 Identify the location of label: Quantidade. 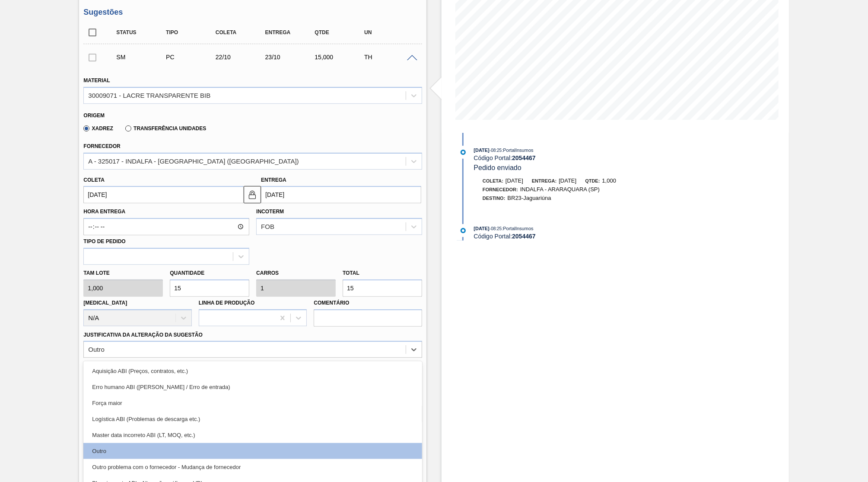
(187, 273).